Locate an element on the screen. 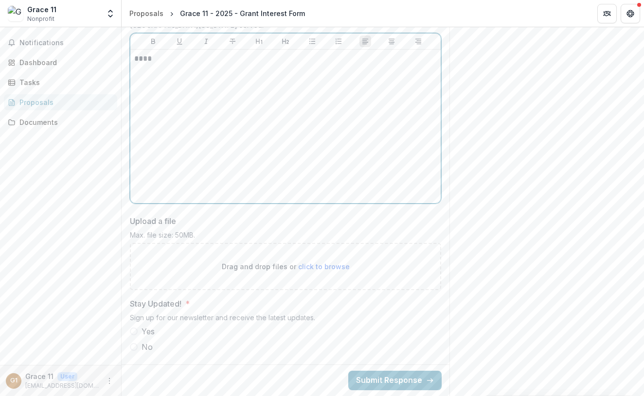 This screenshot has height=396, width=644. button: Bold is located at coordinates (153, 41).